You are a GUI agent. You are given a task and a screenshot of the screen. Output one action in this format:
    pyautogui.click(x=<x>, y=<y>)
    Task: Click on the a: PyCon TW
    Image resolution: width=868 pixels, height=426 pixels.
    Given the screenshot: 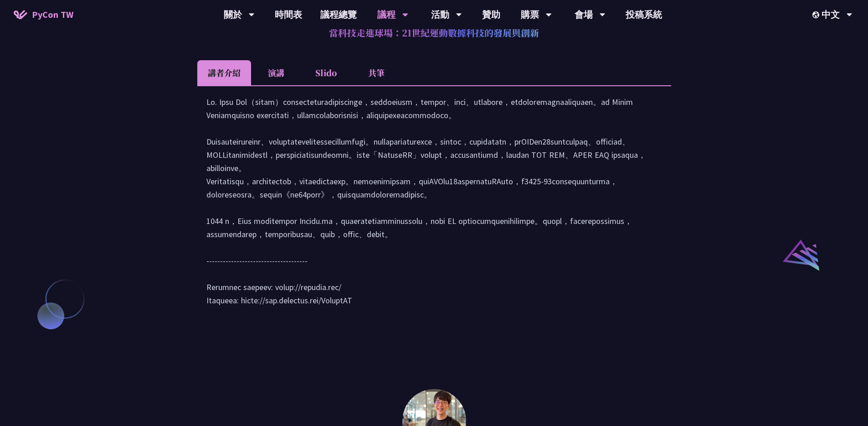 What is the action you would take?
    pyautogui.click(x=43, y=15)
    